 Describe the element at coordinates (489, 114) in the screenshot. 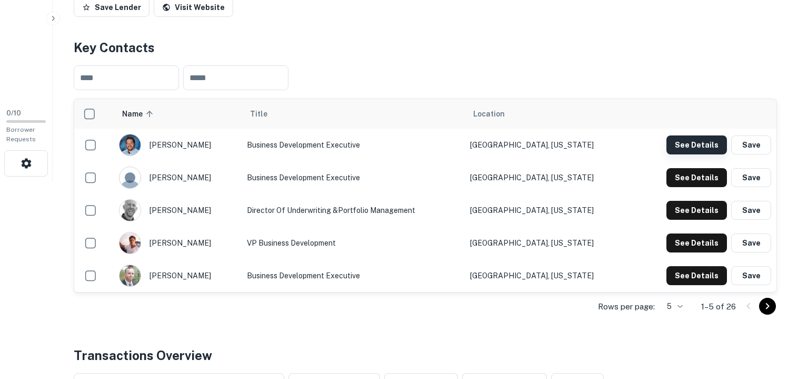

I see `span: Location` at that location.